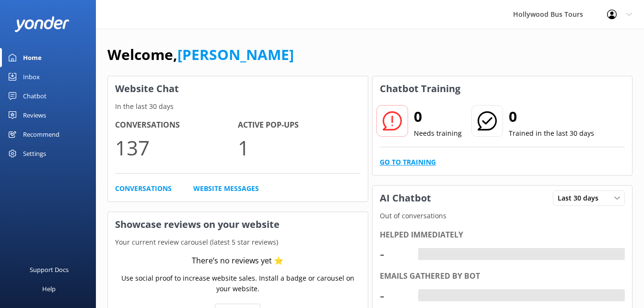  Describe the element at coordinates (200, 55) in the screenshot. I see `h1: Welcome,` at that location.